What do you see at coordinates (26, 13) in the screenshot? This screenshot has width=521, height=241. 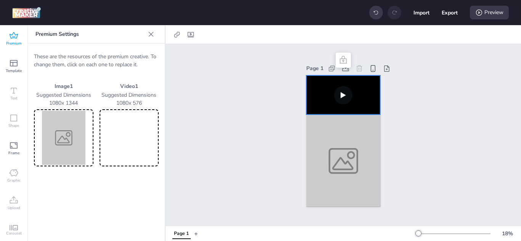 I see `img: logo Creative Maker` at bounding box center [26, 13].